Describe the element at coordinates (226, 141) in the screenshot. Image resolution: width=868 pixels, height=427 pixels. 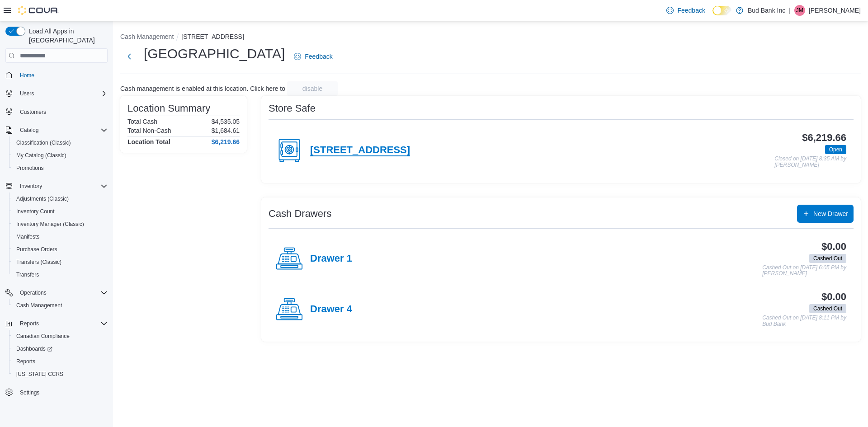
I see `h4: $6,219.66` at that location.